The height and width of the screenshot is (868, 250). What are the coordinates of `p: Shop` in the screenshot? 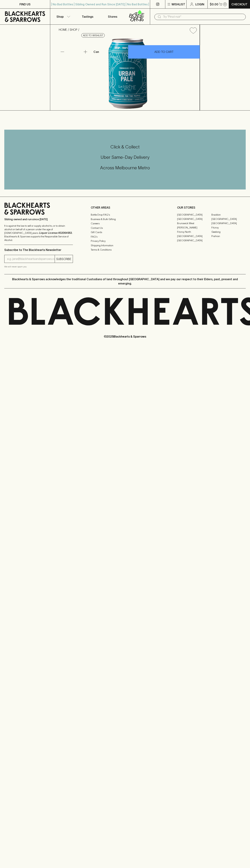 It's located at (60, 16).